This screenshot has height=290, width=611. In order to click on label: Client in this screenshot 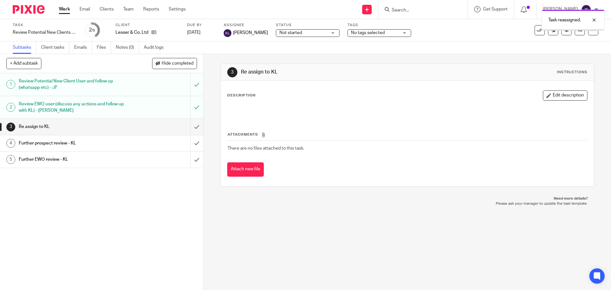, I will do `click(147, 25)`.